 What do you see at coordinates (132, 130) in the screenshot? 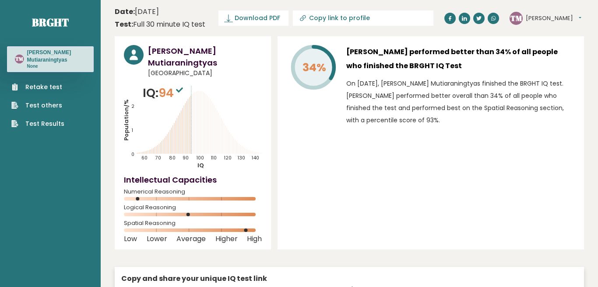
I see `tspan: 1` at bounding box center [132, 130].